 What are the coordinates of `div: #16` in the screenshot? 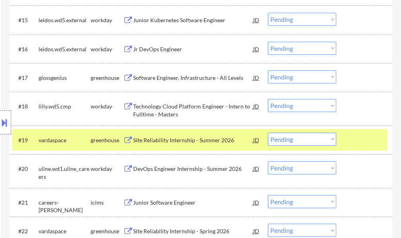 It's located at (25, 49).